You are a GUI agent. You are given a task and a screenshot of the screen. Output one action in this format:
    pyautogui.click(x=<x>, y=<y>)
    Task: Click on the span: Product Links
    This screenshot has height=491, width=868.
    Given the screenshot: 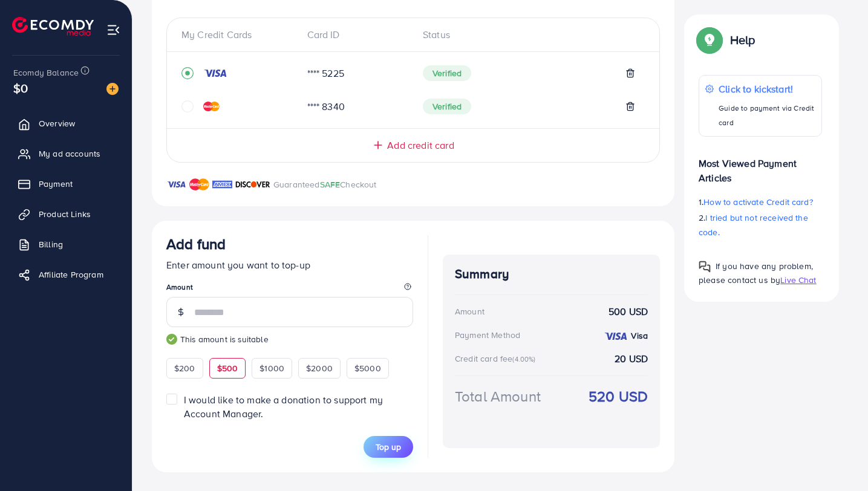 What is the action you would take?
    pyautogui.click(x=65, y=214)
    